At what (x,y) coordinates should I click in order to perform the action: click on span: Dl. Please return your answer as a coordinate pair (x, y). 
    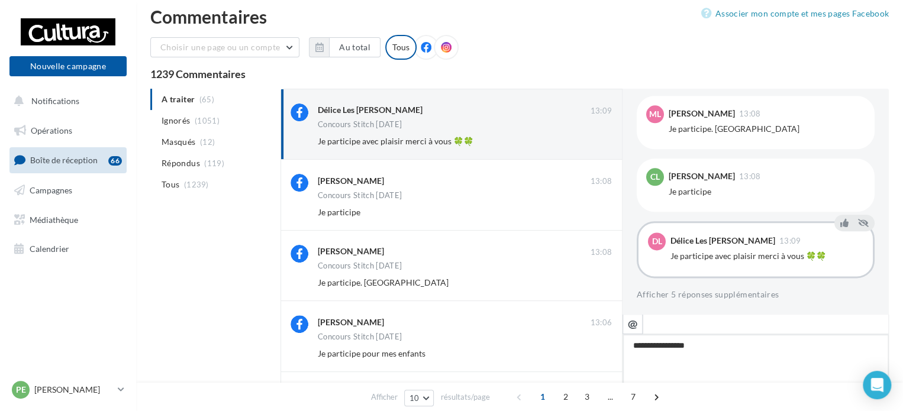
    Looking at the image, I should click on (657, 241).